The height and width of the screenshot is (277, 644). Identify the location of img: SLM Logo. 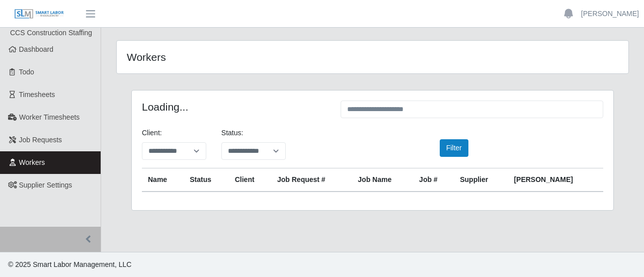
(39, 14).